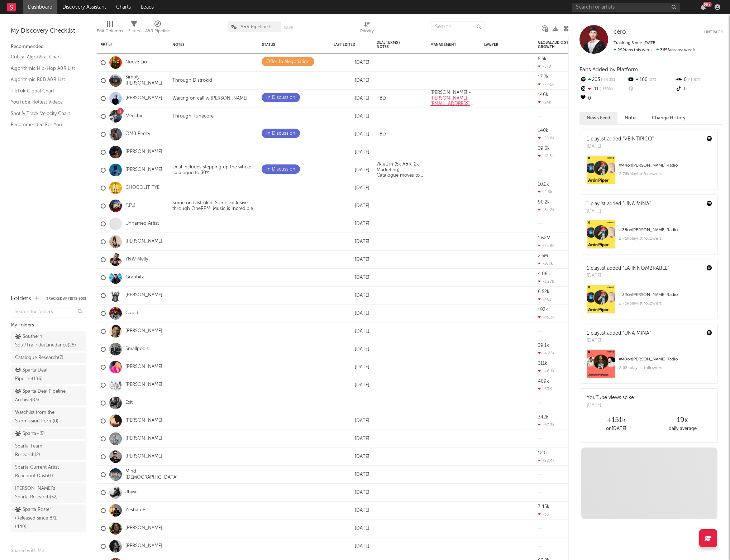 This screenshot has height=560, width=730. Describe the element at coordinates (137, 349) in the screenshot. I see `a: Smallpools` at that location.